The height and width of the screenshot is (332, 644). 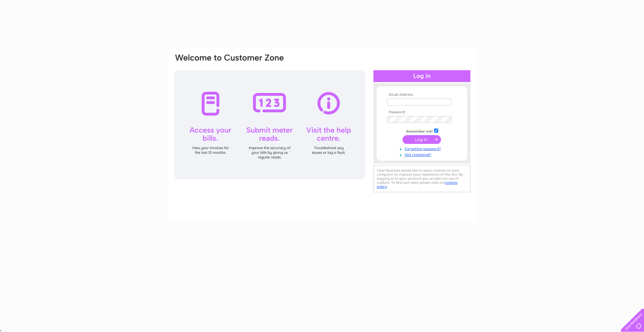 What do you see at coordinates (422, 148) in the screenshot?
I see `a: Forgotten password?` at bounding box center [422, 148].